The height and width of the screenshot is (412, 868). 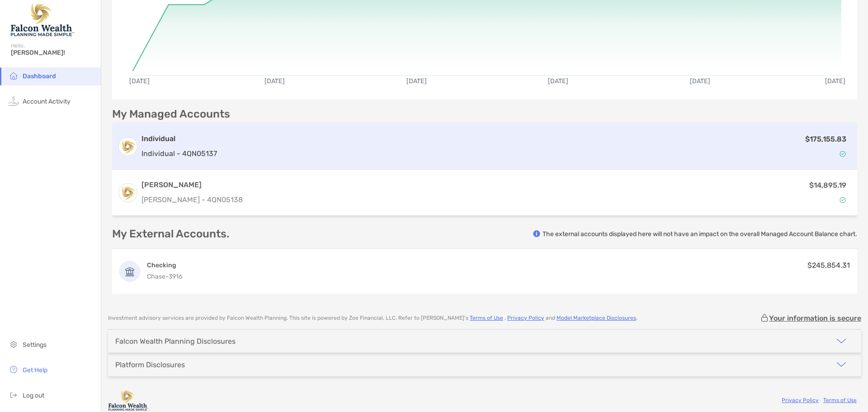 What do you see at coordinates (828, 265) in the screenshot?
I see `span: $245,854.31` at bounding box center [828, 265].